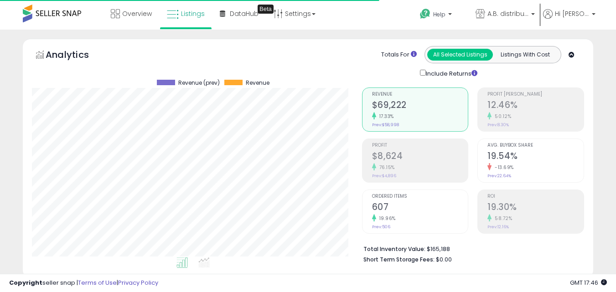 The height and width of the screenshot is (292, 616). What do you see at coordinates (385, 125) in the screenshot?
I see `small: Prev: $58,998` at bounding box center [385, 125].